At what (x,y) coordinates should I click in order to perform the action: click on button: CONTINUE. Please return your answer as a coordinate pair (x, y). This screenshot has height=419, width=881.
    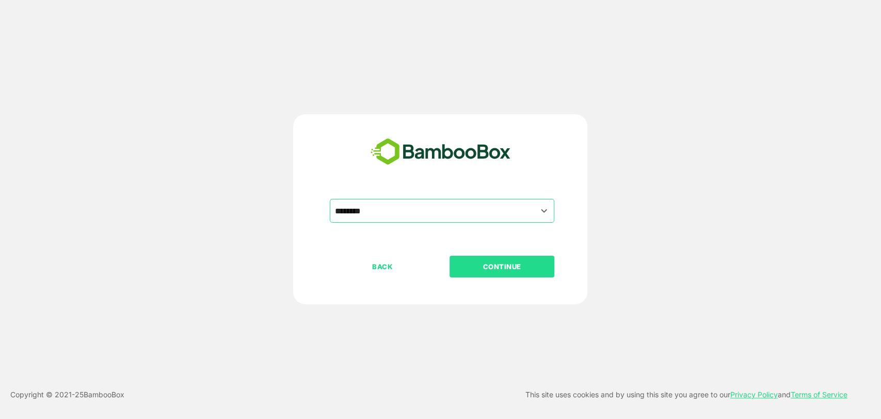
    Looking at the image, I should click on (502, 266).